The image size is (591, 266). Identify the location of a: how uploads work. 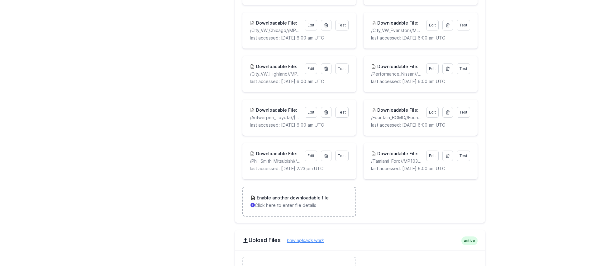
(302, 240).